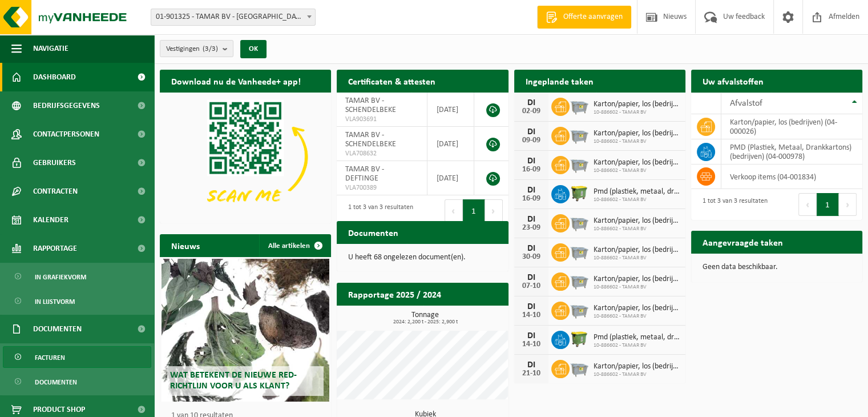  What do you see at coordinates (792, 152) in the screenshot?
I see `td: PMD (Plastiek, Metaal, Drankkartons) (bedrijven) (04-000978)` at bounding box center [792, 152].